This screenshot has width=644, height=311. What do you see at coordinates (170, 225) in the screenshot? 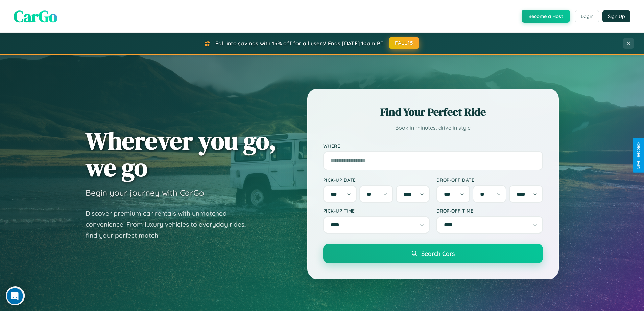
I see `p: Discover premium car rentals with unmatched convenience. From luxury vehicles to everyday rides, ...` at bounding box center [170, 225].